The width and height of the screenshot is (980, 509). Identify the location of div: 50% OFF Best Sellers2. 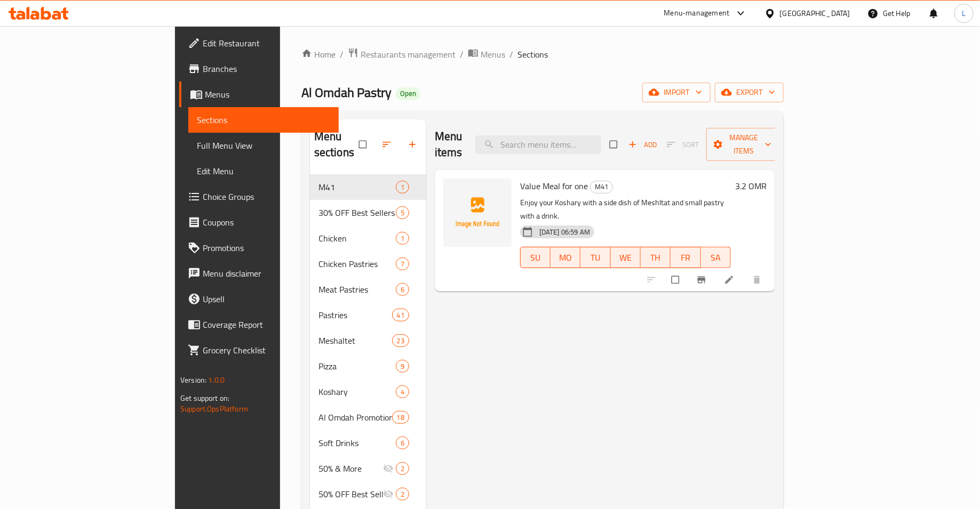
(368, 494).